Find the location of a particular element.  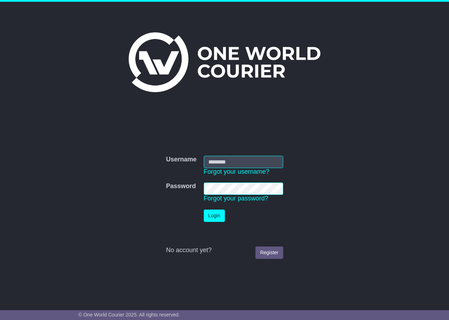

a: Forgot your username? is located at coordinates (237, 172).